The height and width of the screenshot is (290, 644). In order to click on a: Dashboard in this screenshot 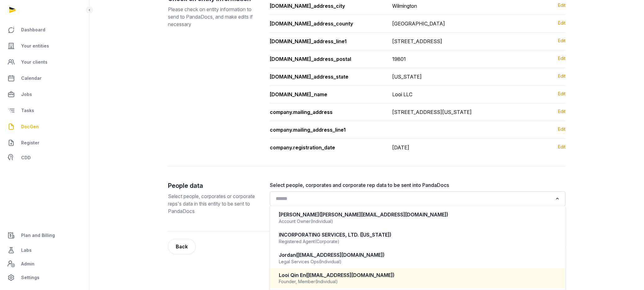, I will do `click(45, 30)`.